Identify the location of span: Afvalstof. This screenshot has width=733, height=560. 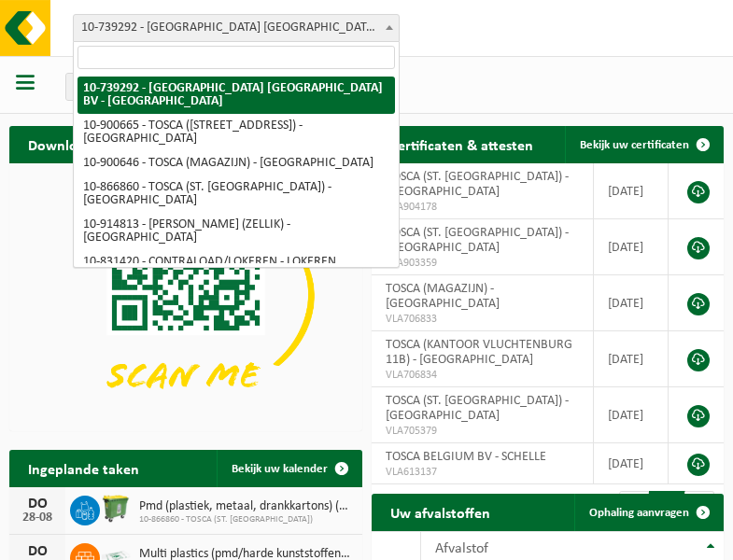
(462, 548).